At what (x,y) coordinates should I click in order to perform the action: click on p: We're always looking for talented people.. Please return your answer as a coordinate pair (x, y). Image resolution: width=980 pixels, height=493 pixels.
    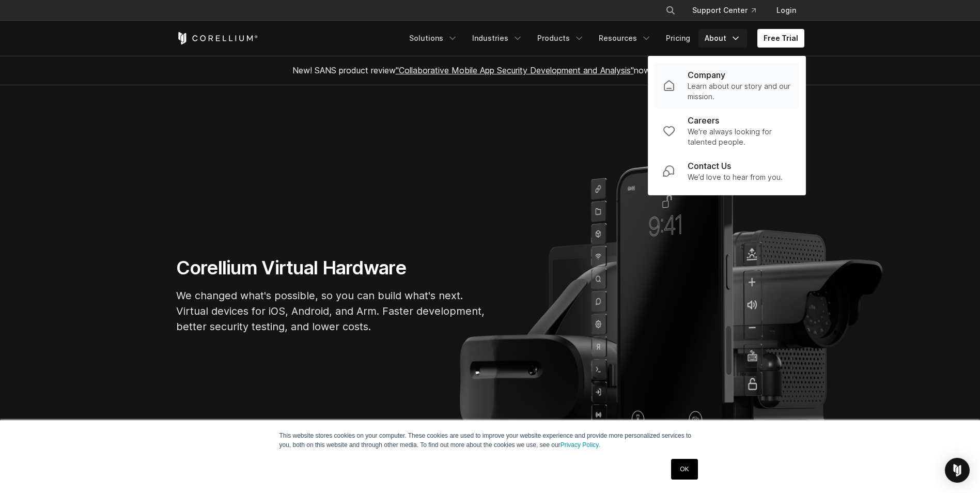
    Looking at the image, I should click on (739, 137).